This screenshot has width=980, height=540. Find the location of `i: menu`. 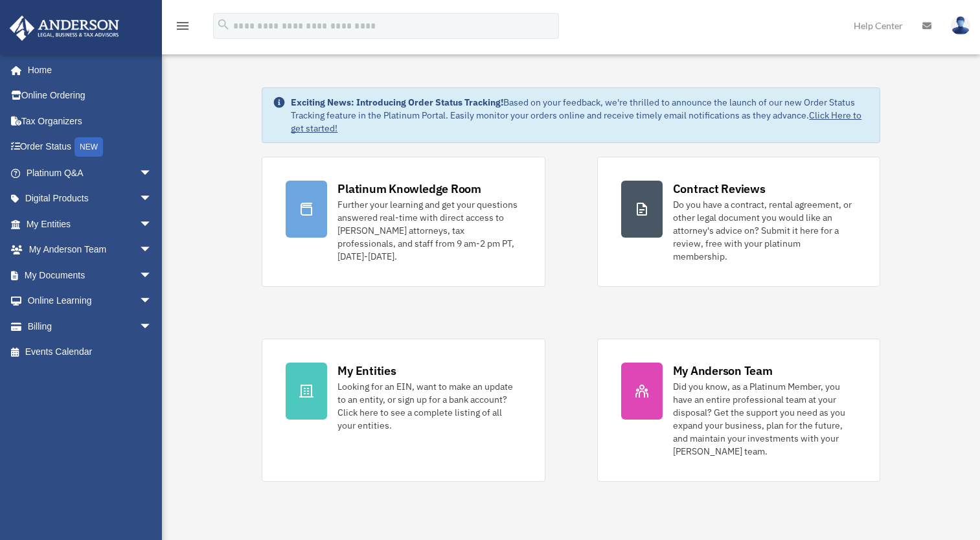

i: menu is located at coordinates (182, 26).